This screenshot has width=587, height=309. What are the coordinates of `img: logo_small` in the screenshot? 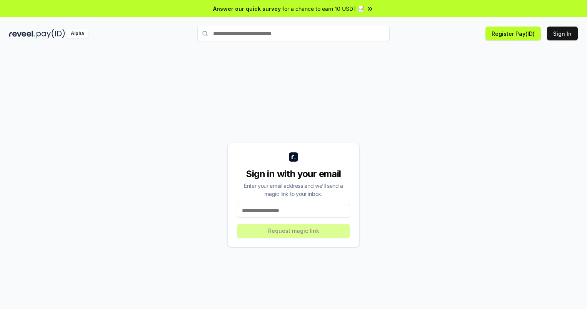 It's located at (293, 157).